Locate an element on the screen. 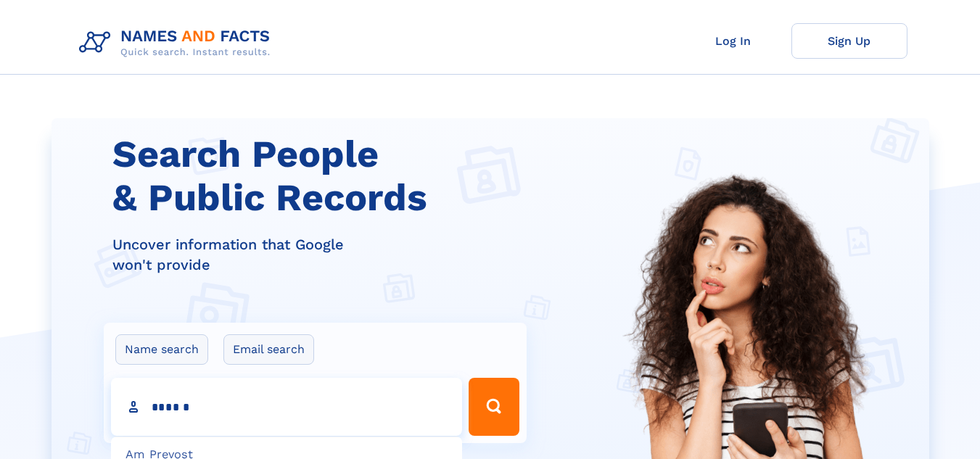 Image resolution: width=980 pixels, height=459 pixels. div: Uncover information that Google won't provide is located at coordinates (324, 254).